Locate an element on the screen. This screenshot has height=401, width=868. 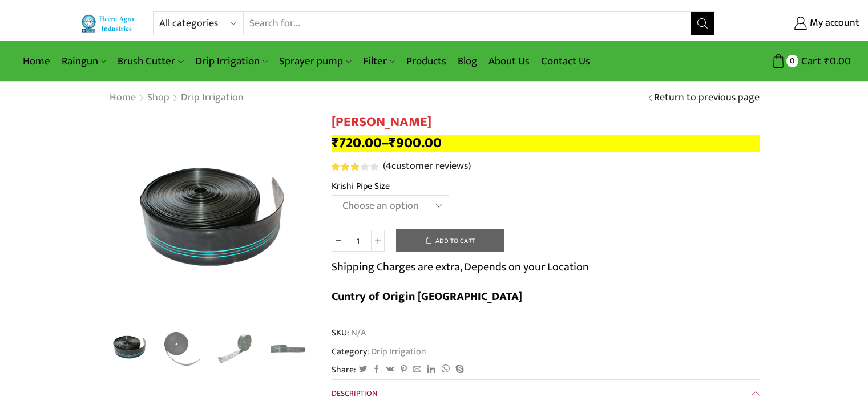
li: 2 / 4 is located at coordinates (182, 349).